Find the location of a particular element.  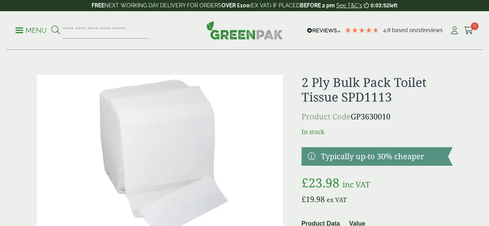

img: GreenPak Supplies is located at coordinates (245, 30).